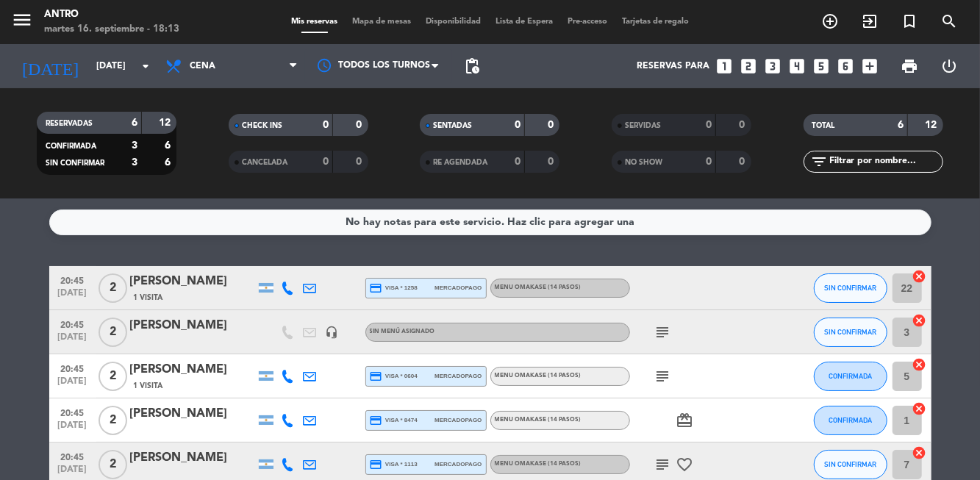 The width and height of the screenshot is (980, 480). What do you see at coordinates (112, 14) in the screenshot?
I see `div: ANTRO` at bounding box center [112, 14].